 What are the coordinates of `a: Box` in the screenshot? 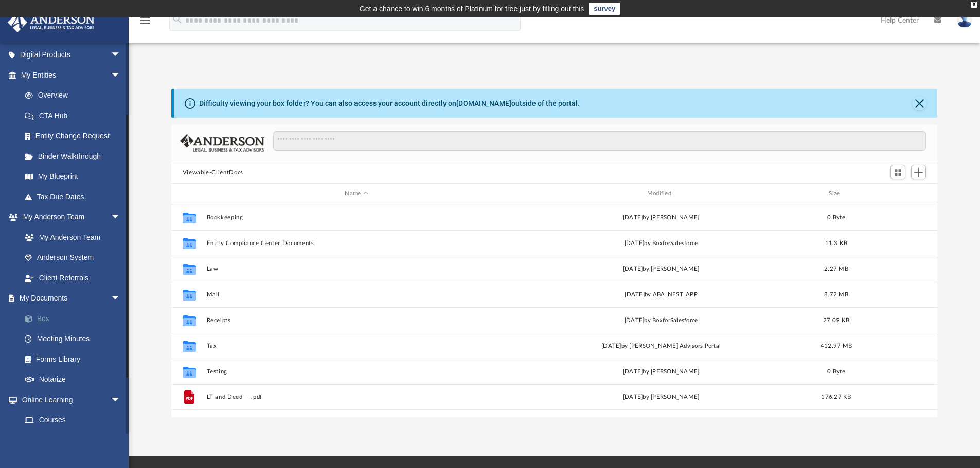 It's located at (75, 319).